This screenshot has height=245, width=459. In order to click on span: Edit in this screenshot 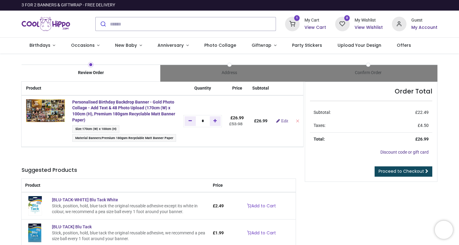, I will do `click(284, 121)`.